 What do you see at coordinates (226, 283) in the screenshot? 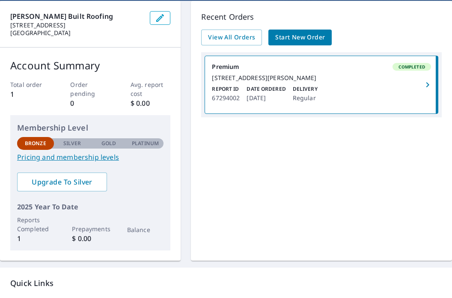
I see `p: Quick Links` at bounding box center [226, 283].